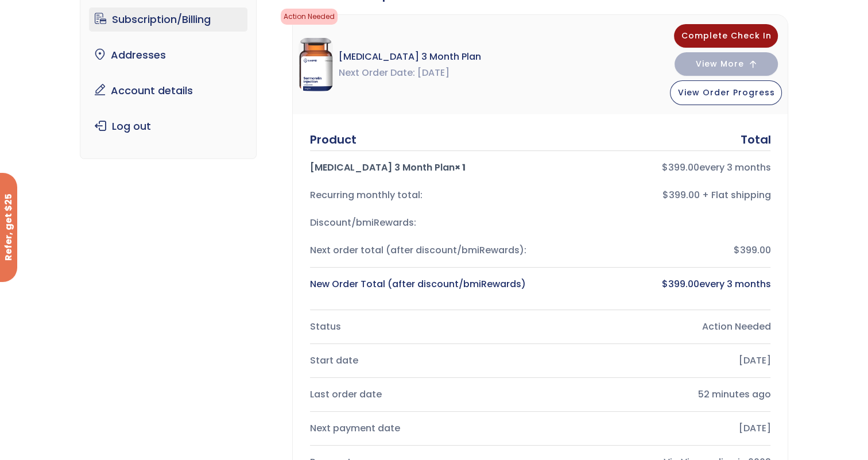 Image resolution: width=868 pixels, height=460 pixels. Describe the element at coordinates (168, 20) in the screenshot. I see `a: Subscription/Billing` at that location.